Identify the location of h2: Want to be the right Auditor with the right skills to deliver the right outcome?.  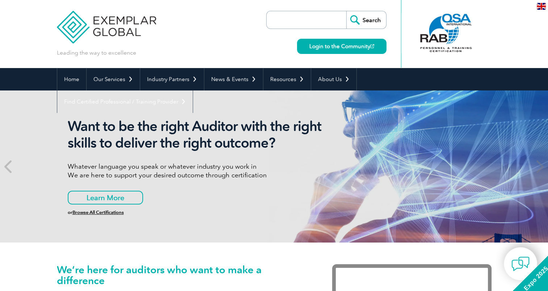
(203, 135).